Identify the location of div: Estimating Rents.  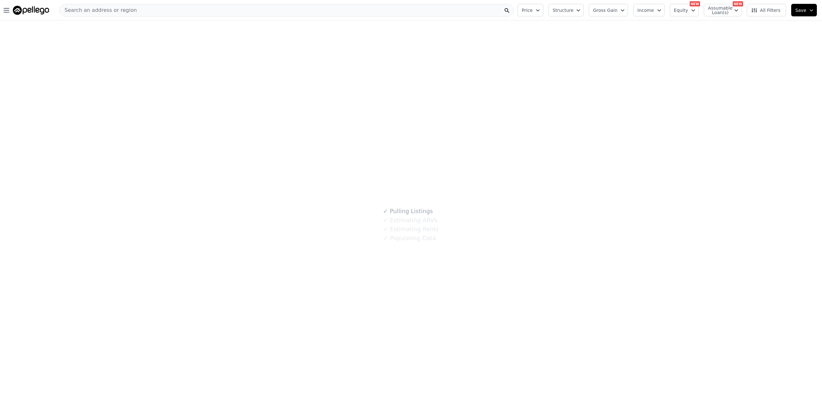
(411, 229).